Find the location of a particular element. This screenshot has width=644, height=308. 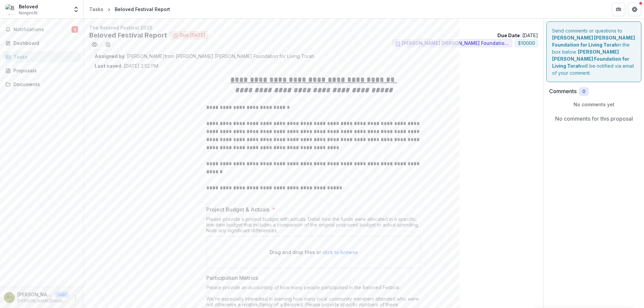

a: Proposals is located at coordinates (42, 71).